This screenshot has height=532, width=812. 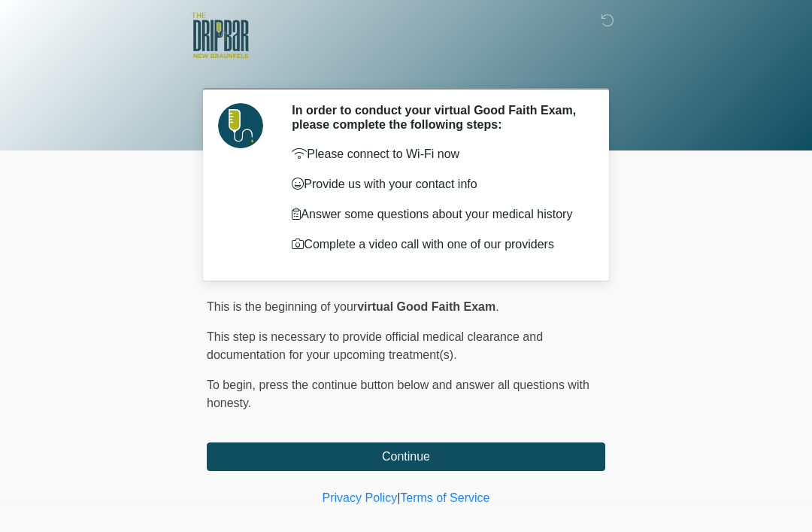 What do you see at coordinates (360, 497) in the screenshot?
I see `a: Privacy Policy` at bounding box center [360, 497].